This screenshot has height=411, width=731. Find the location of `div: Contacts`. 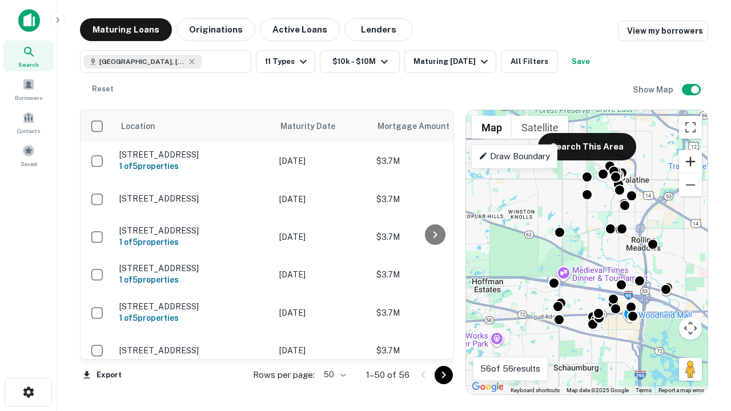

div: Contacts is located at coordinates (29, 122).